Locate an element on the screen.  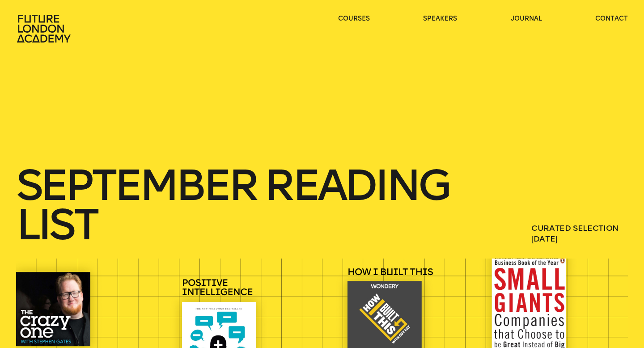
a: speakers is located at coordinates (440, 19).